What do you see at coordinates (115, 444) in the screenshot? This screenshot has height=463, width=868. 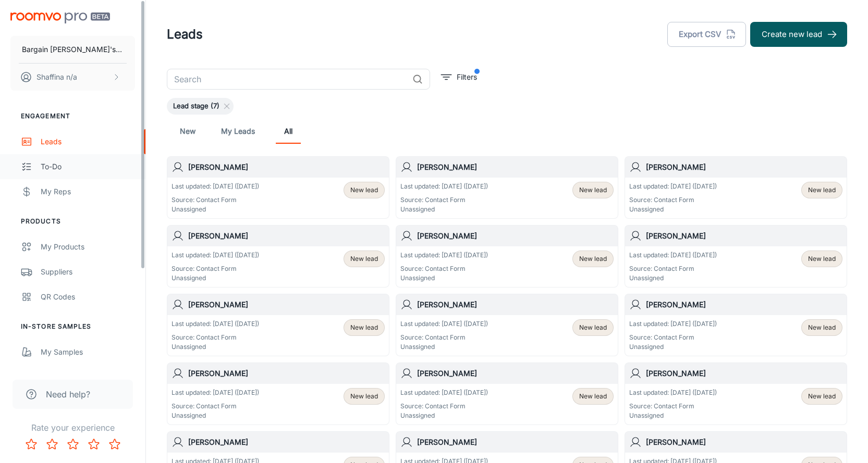 I see `button: Rate 5 star` at bounding box center [115, 444].